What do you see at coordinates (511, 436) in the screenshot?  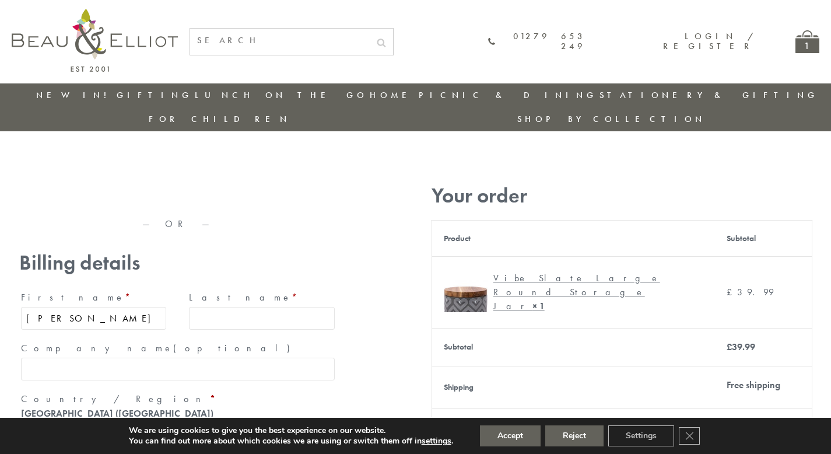 I see `button: Accept` at bounding box center [511, 436].